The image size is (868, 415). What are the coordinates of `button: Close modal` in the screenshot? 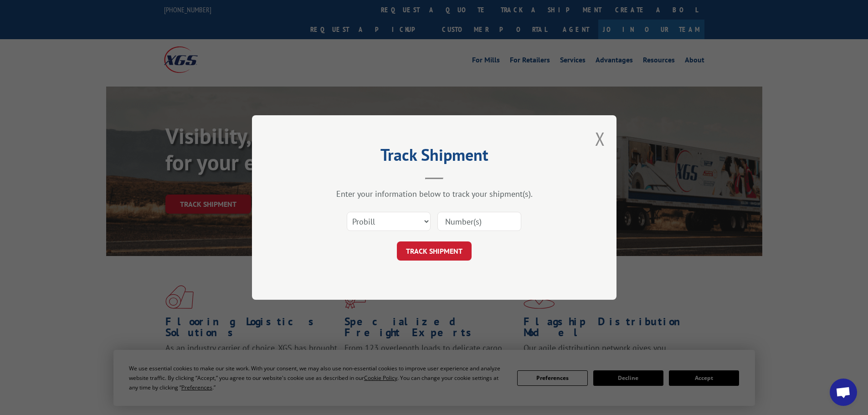 It's located at (600, 139).